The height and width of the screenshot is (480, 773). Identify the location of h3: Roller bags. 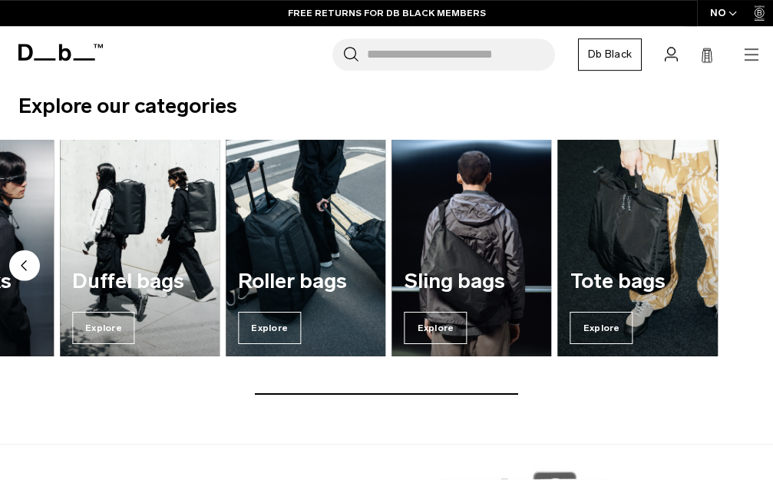
(306, 282).